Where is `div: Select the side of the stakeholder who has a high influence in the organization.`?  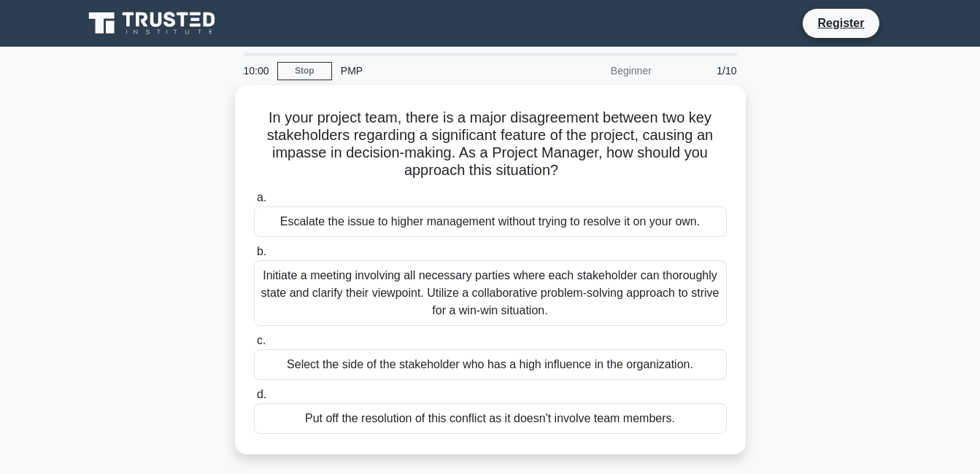 div: Select the side of the stakeholder who has a high influence in the organization. is located at coordinates (490, 365).